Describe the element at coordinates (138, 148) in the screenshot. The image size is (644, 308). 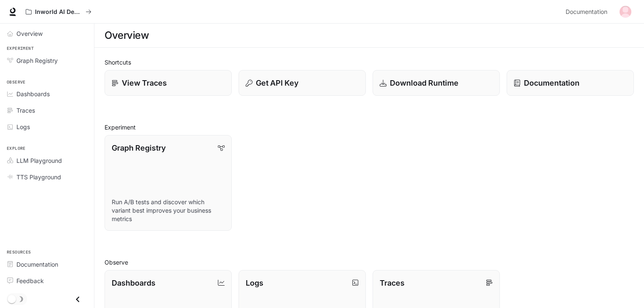
I see `p: Graph Registry` at that location.